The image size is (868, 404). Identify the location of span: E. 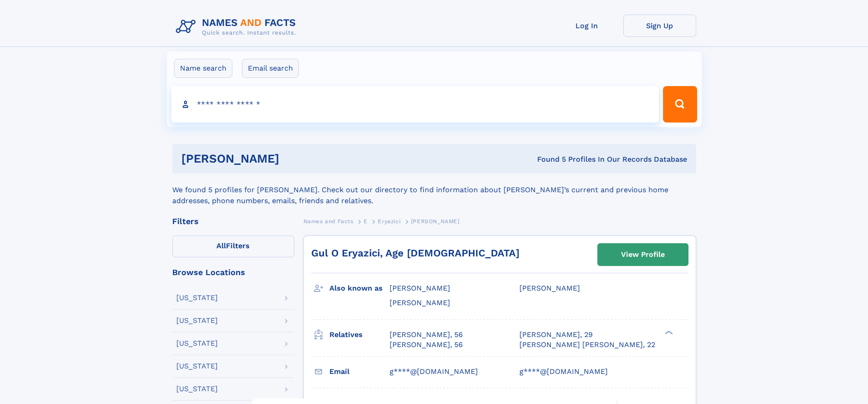
(365, 221).